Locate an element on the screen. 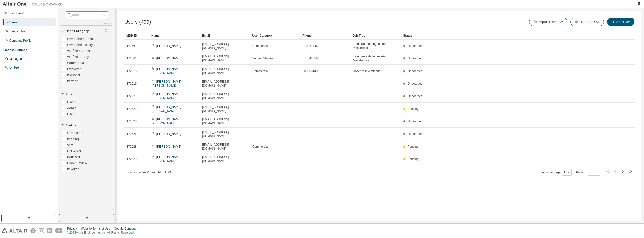  span: Page n. is located at coordinates (588, 172).